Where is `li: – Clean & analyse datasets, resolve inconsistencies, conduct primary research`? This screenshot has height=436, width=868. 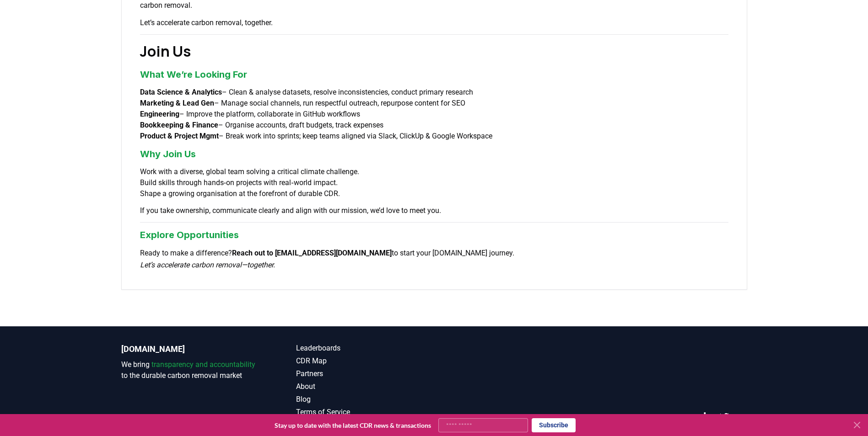 li: – Clean & analyse datasets, resolve inconsistencies, conduct primary research is located at coordinates (434, 92).